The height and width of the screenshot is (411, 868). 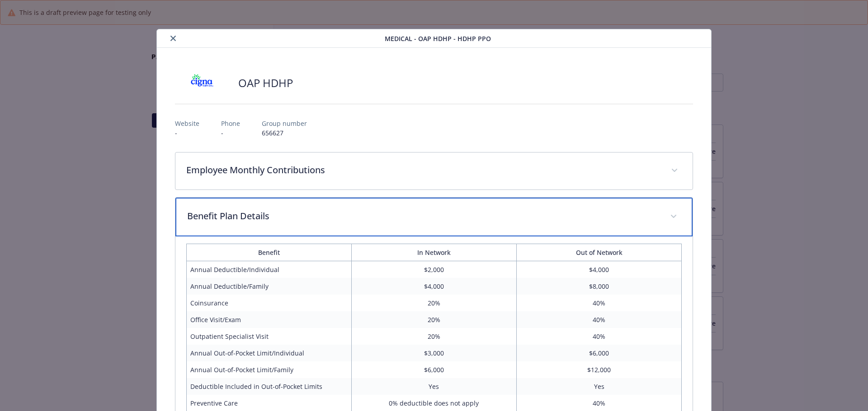 I want to click on td: Deductible Included in Out-of-Pocket Limits, so click(x=269, y=386).